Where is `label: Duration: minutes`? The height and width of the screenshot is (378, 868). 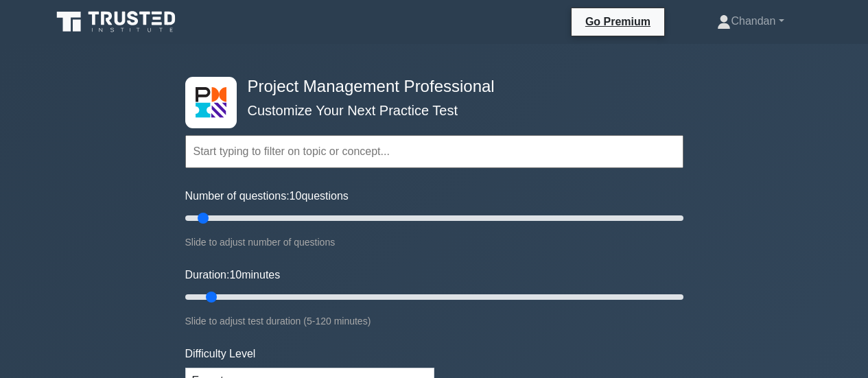
label: Duration: minutes is located at coordinates (233, 275).